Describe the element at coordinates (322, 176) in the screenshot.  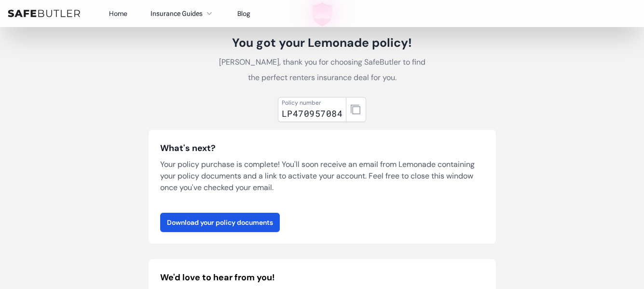
I see `p: Your policy purchase is complete! You'll soon receive an email from Lemonade containing your poli...` at that location.